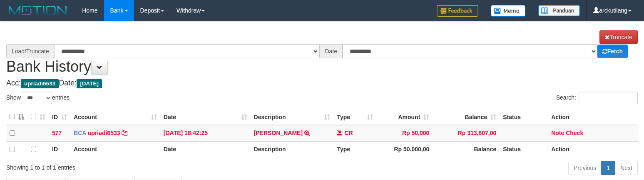  I want to click on th: ID, so click(60, 149).